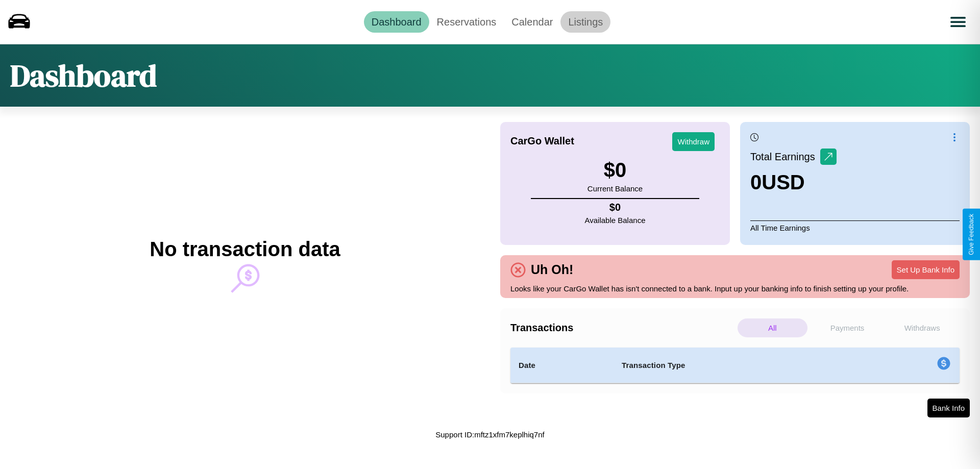 Image resolution: width=980 pixels, height=469 pixels. I want to click on h4: Date, so click(562, 365).